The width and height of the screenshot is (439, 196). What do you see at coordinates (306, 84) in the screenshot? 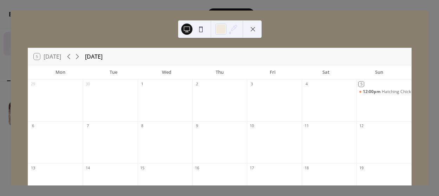
I see `div: 4` at bounding box center [306, 84].